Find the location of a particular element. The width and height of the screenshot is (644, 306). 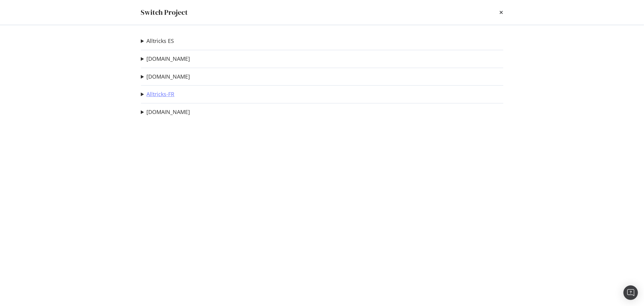

a: Alltricks ES is located at coordinates (160, 41).